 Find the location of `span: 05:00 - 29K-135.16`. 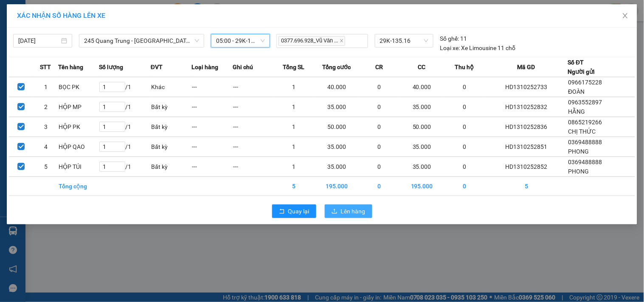

span: 05:00 - 29K-135.16 is located at coordinates (240, 41).